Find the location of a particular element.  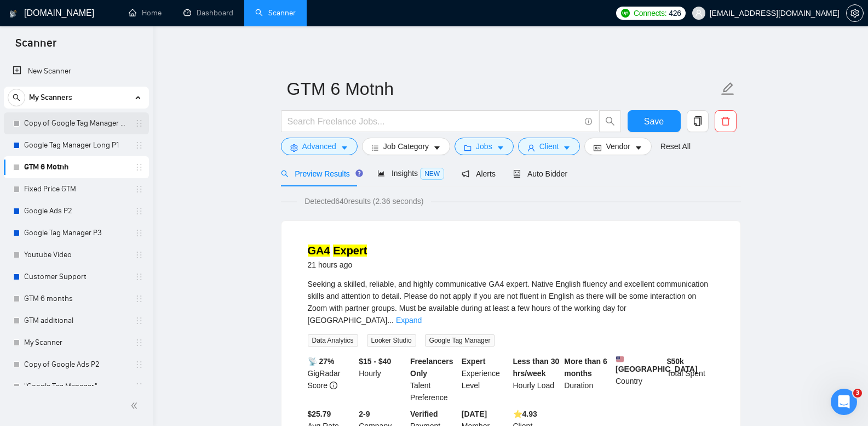

div: Total Spent is located at coordinates (691, 379).